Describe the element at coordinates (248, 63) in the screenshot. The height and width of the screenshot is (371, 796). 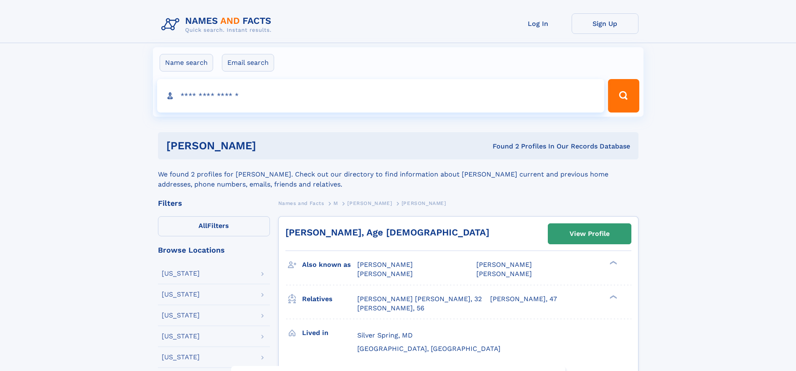
I see `label: Email search` at that location.